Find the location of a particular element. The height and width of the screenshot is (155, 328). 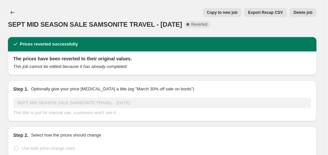

h2: Step 1. is located at coordinates (21, 89).